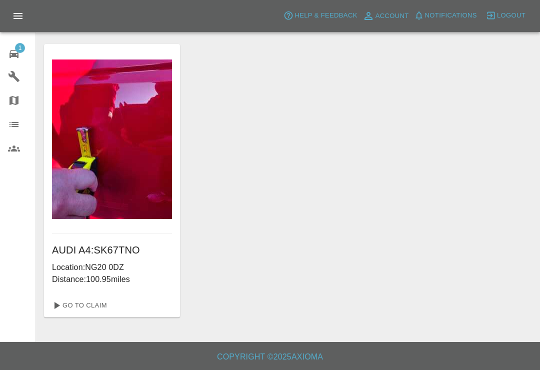  I want to click on span: Account, so click(392, 16).